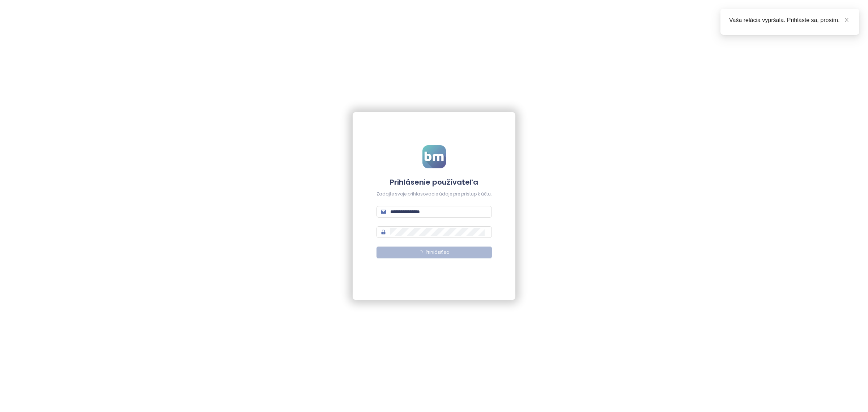 The image size is (868, 412). I want to click on span: lock, so click(383, 232).